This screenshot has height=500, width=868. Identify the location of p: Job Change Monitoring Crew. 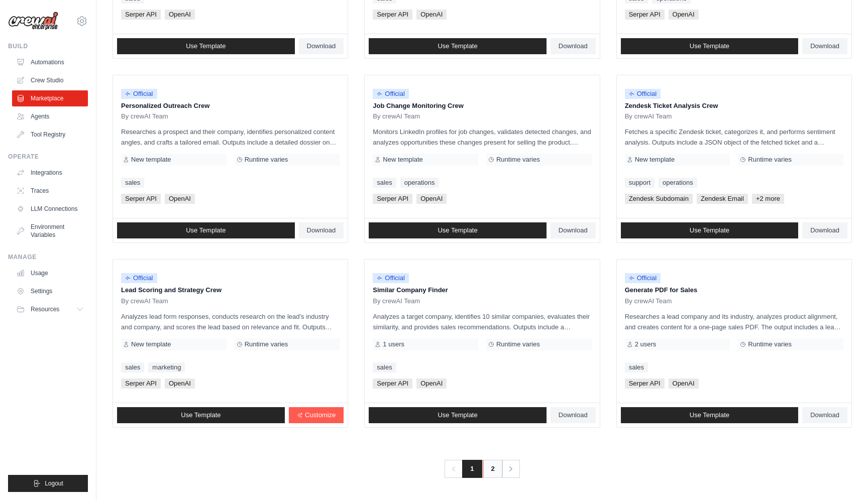
(481, 106).